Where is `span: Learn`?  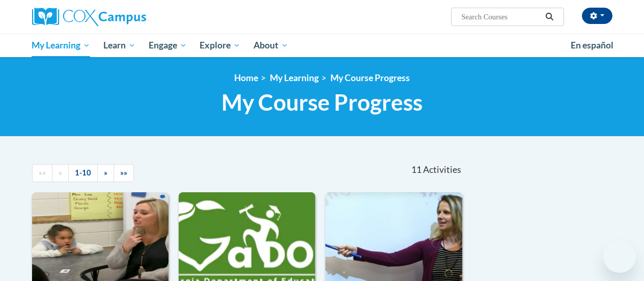 span: Learn is located at coordinates (119, 45).